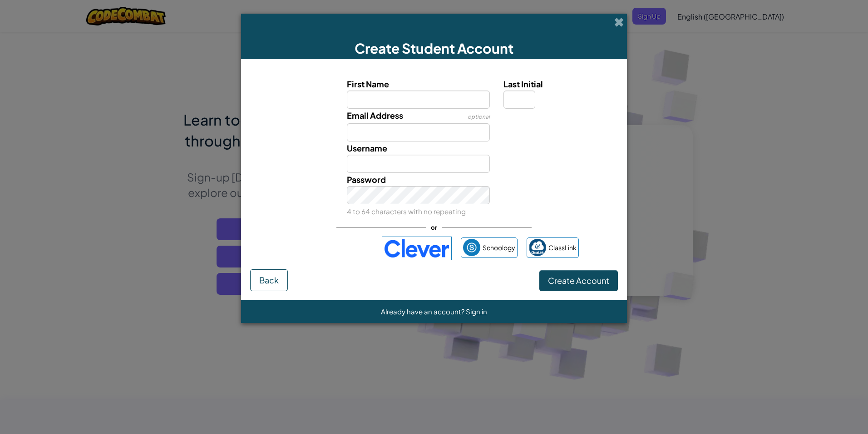 The image size is (868, 434). I want to click on span: Sign in, so click(477, 311).